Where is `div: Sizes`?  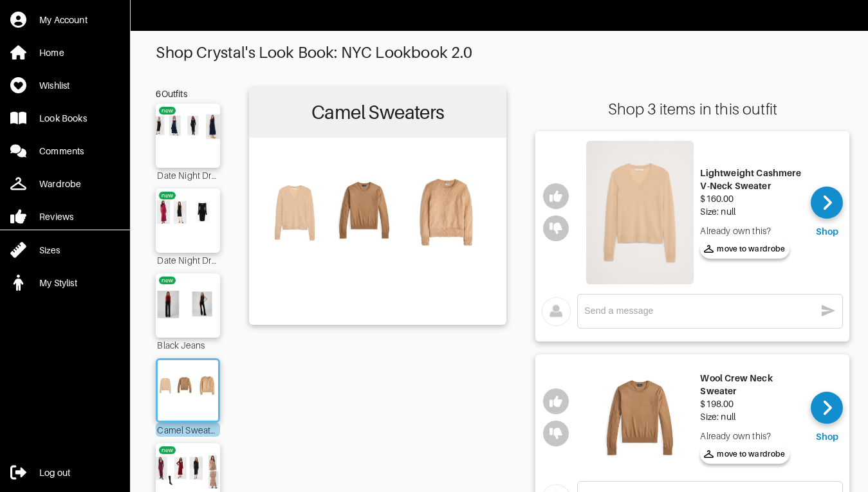 div: Sizes is located at coordinates (49, 250).